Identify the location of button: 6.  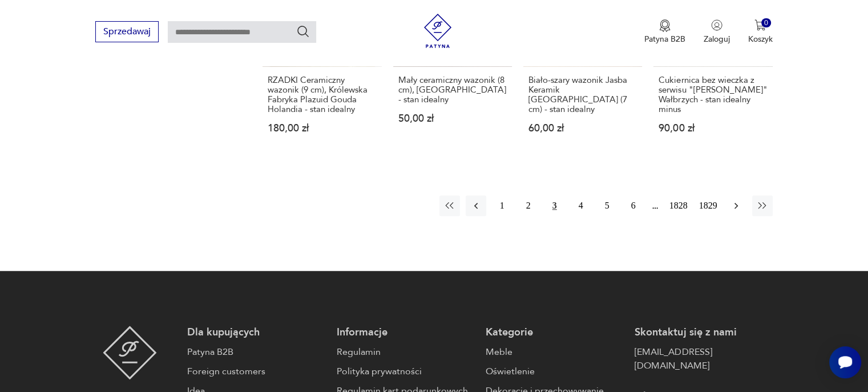
(633, 205).